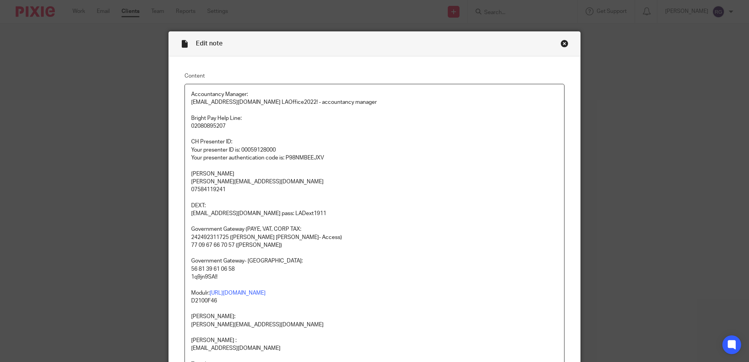  I want to click on label: Content, so click(374, 76).